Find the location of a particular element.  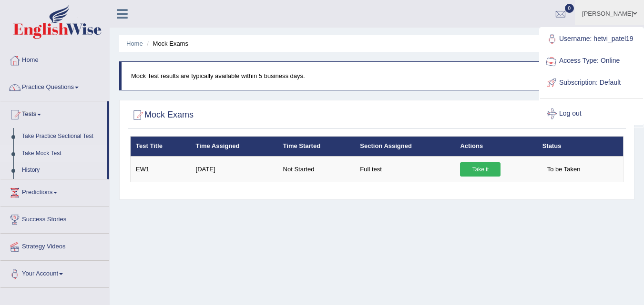

a: Subscription: Default is located at coordinates (591, 83).